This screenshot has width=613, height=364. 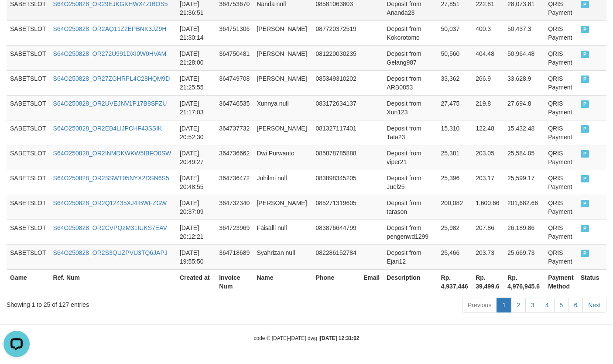 I want to click on td: Deposit from ARB0853, so click(x=410, y=82).